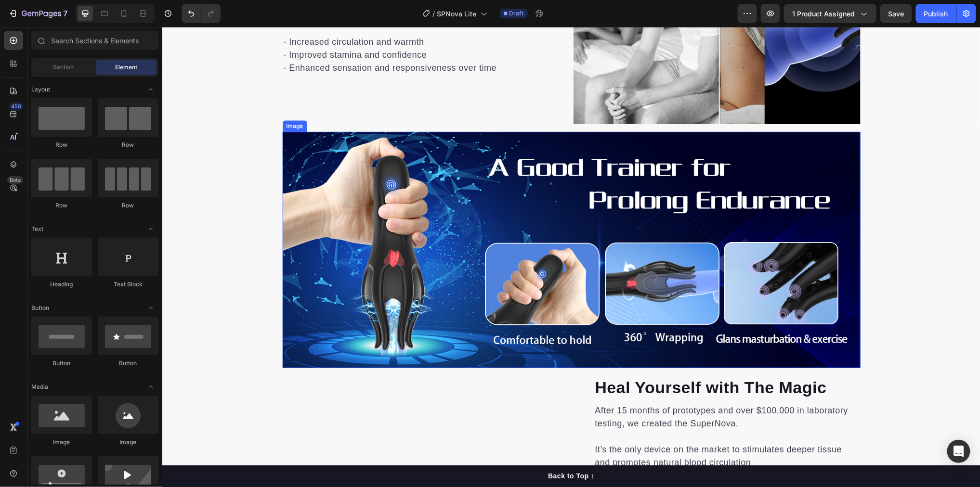  What do you see at coordinates (409, 224) in the screenshot?
I see `img: 54a5f2dd-76ef-4caa-9905-b99373419854.__CR0,0,1464,600_PT0_SX1464_V1___.jpg` at bounding box center [409, 224].